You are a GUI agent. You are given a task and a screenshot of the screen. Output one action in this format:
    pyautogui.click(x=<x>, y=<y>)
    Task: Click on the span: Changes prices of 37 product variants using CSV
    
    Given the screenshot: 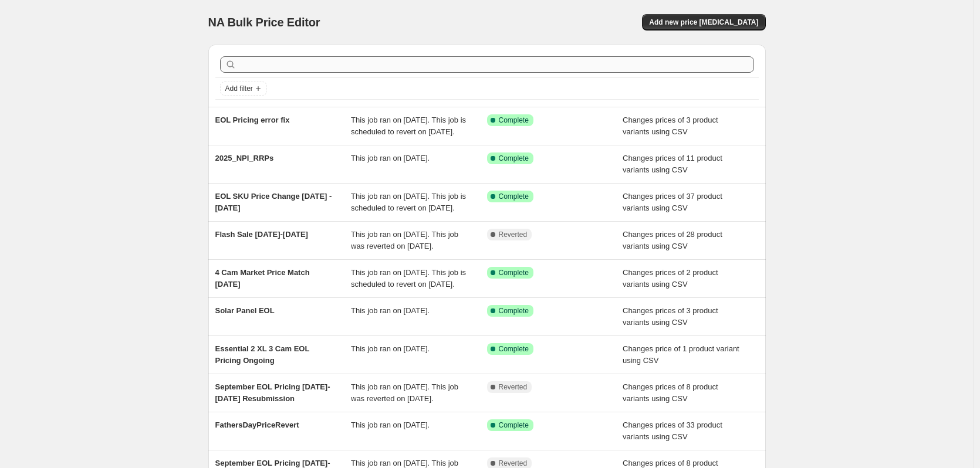 What is the action you would take?
    pyautogui.click(x=673, y=202)
    